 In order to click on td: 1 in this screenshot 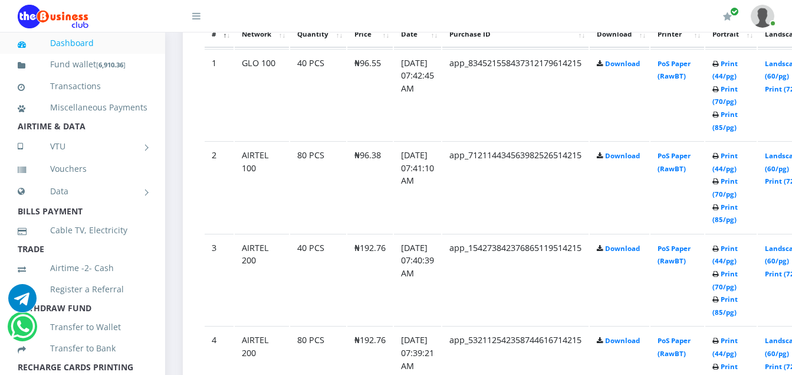, I will do `click(219, 94)`.